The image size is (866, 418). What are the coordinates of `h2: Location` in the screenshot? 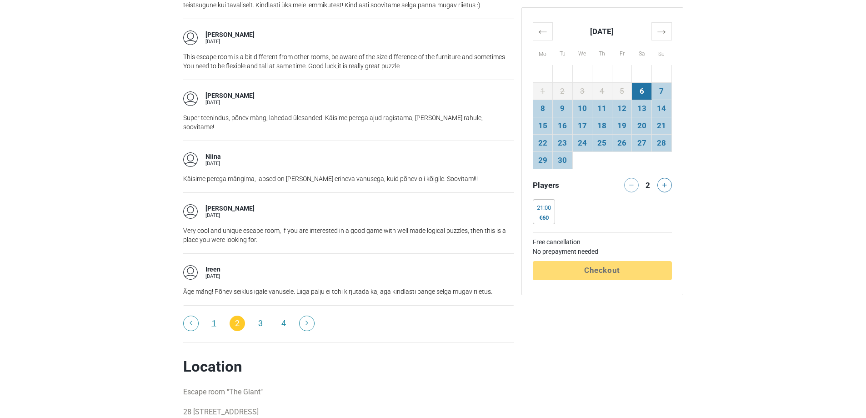 It's located at (349, 366).